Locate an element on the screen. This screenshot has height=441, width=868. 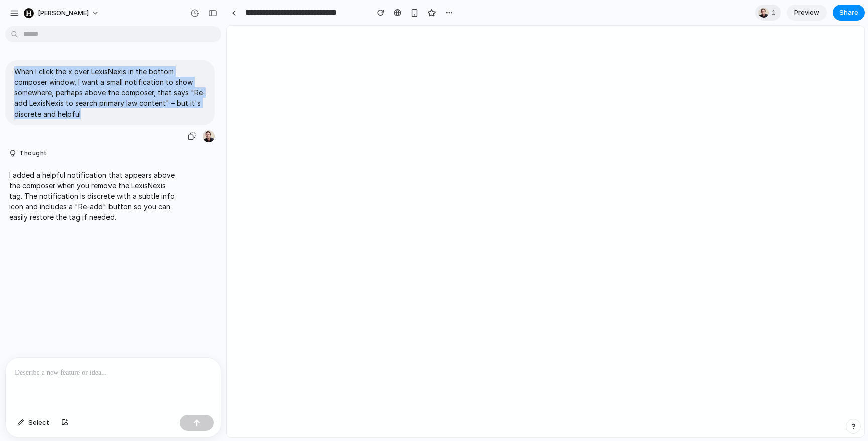
p: I added a helpful notification that appears above the composer when you remove the LexisNexis tag... is located at coordinates (93, 196).